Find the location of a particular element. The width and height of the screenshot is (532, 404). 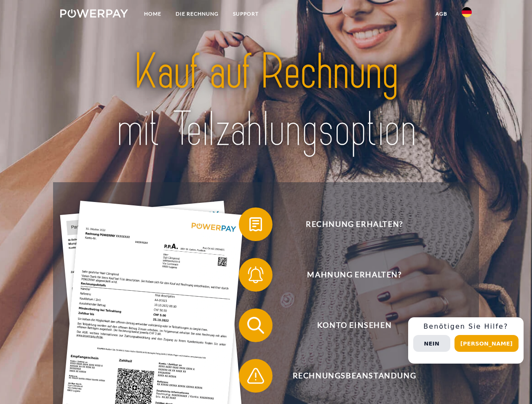

a: agb is located at coordinates (441, 14).